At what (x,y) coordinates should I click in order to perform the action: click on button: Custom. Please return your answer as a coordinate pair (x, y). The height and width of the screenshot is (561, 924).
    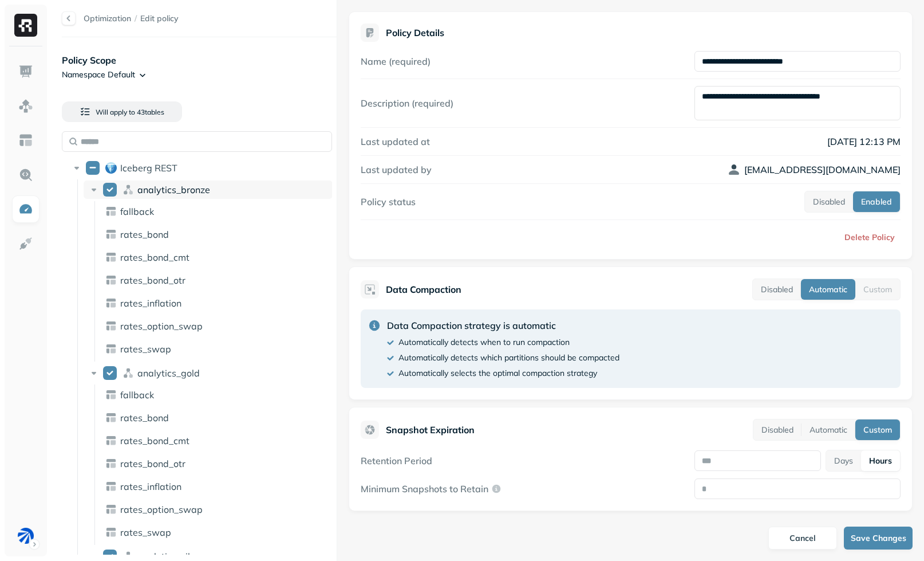
    Looking at the image, I should click on (878, 430).